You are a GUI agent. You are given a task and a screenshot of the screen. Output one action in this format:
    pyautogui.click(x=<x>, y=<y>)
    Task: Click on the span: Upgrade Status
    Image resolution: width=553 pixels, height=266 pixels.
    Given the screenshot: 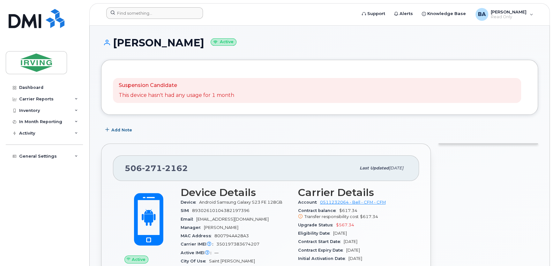 What is the action you would take?
    pyautogui.click(x=317, y=224)
    